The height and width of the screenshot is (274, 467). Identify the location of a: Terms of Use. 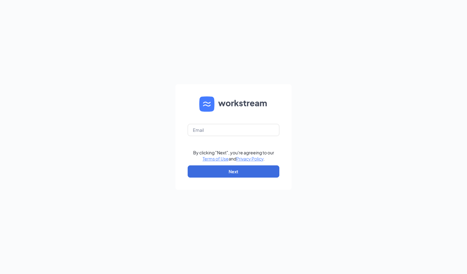
(215, 159).